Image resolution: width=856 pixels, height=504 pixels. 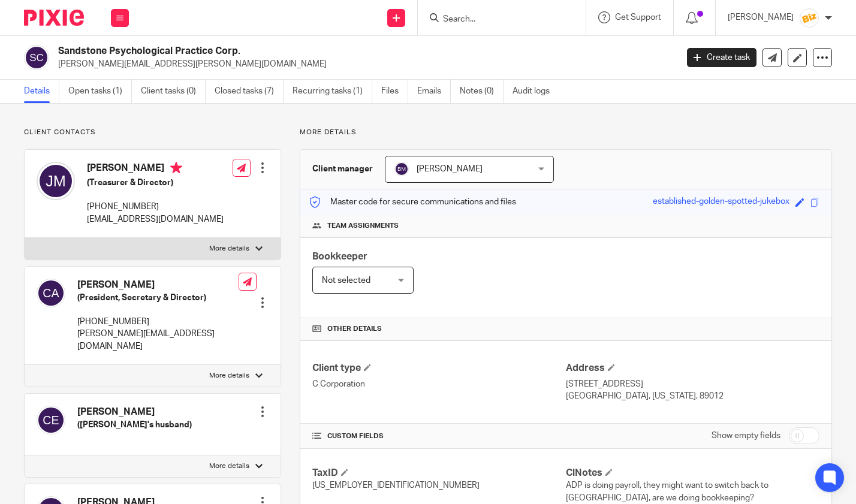 I want to click on h4: CUSTOM FIELDS, so click(x=439, y=436).